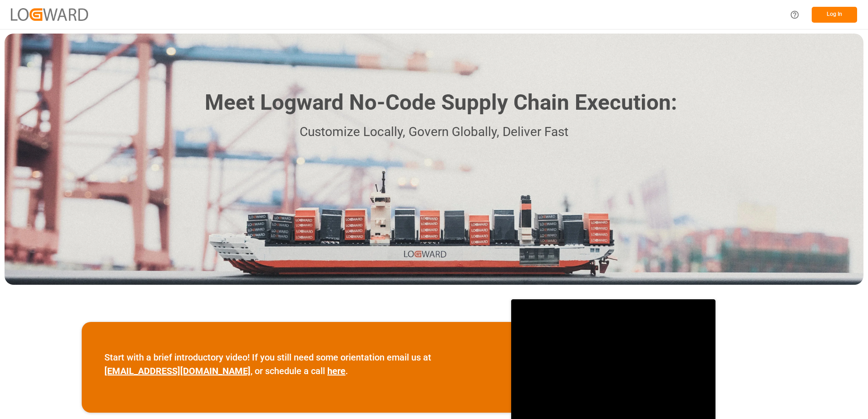 This screenshot has width=868, height=419. What do you see at coordinates (297, 364) in the screenshot?
I see `p: Start with a brief introductory video! If you still need some orientation email us at , or schedu...` at bounding box center [297, 364].